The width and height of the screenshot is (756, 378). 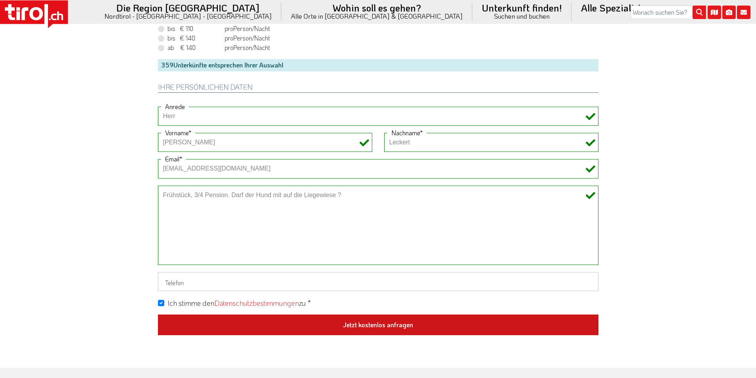 I want to click on i: Fotogalerie, so click(x=729, y=12).